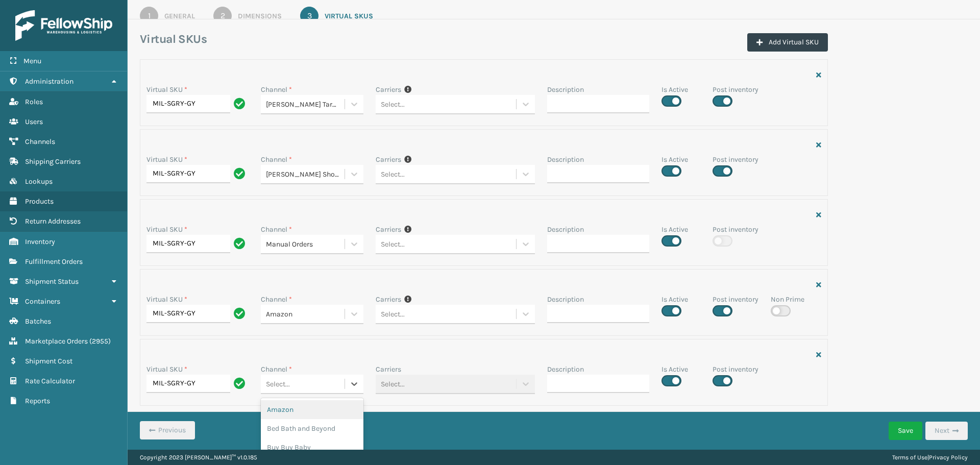  What do you see at coordinates (32, 61) in the screenshot?
I see `span: Menu` at bounding box center [32, 61].